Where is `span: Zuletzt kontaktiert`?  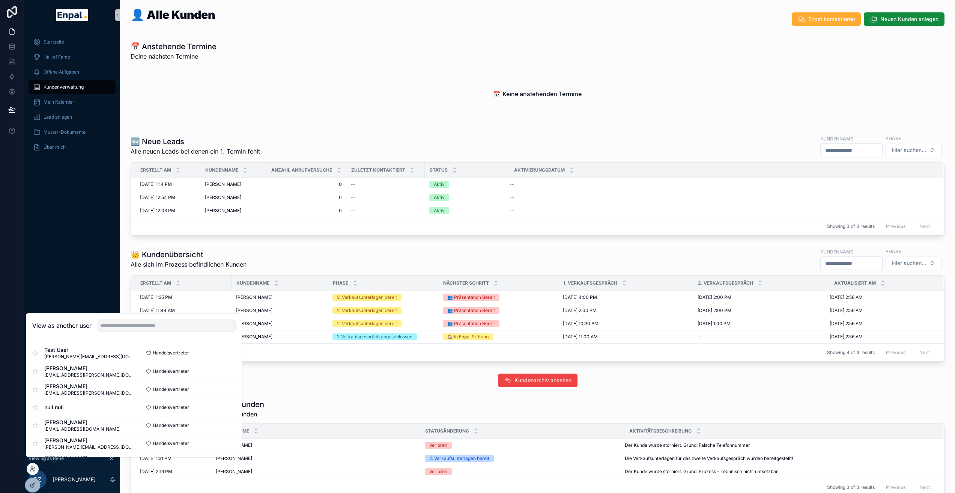
span: Zuletzt kontaktiert is located at coordinates (378, 170).